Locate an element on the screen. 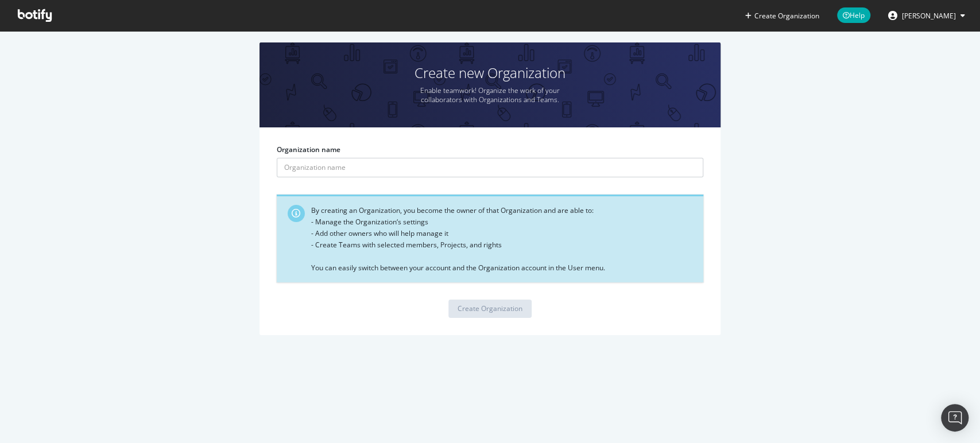 Image resolution: width=980 pixels, height=443 pixels. h1: Create new Organization is located at coordinates (490, 73).